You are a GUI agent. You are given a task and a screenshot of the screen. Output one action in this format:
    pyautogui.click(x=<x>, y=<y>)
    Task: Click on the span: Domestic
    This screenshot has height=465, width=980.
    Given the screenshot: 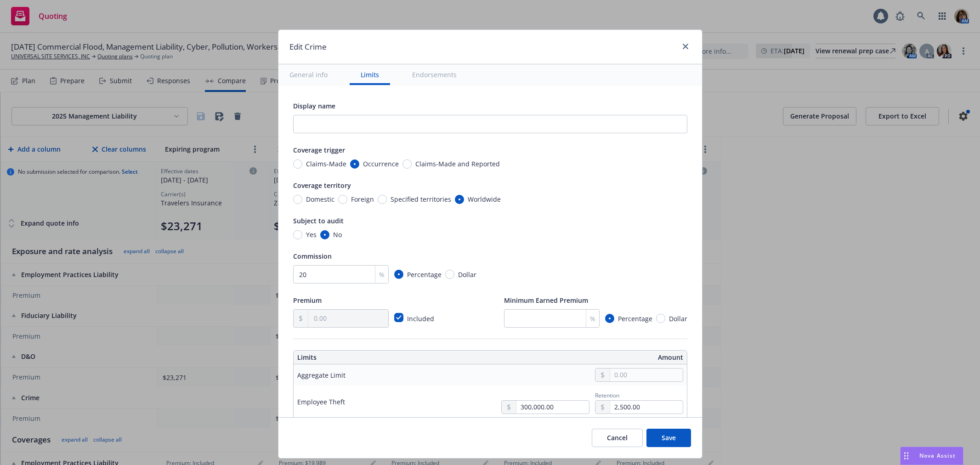 What is the action you would take?
    pyautogui.click(x=320, y=199)
    